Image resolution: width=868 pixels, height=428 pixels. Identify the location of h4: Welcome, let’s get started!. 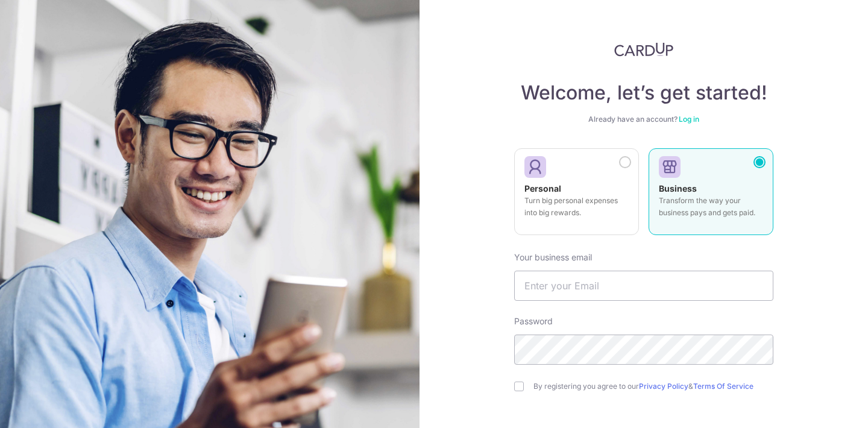
(643, 93).